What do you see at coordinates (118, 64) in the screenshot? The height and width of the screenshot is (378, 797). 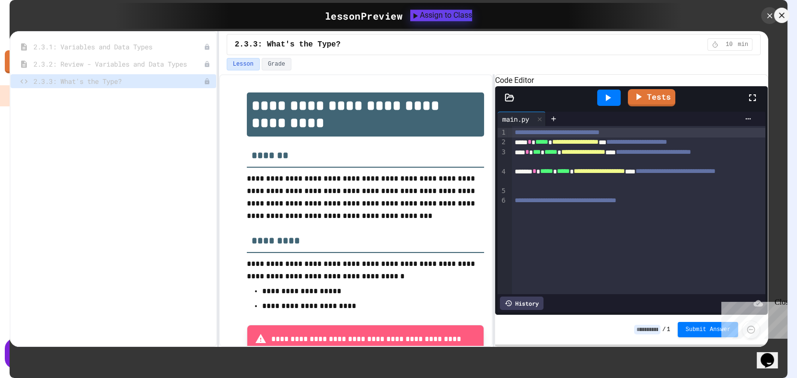 I see `span: 2.3.2: Review - Variables and Data Types` at bounding box center [118, 64].